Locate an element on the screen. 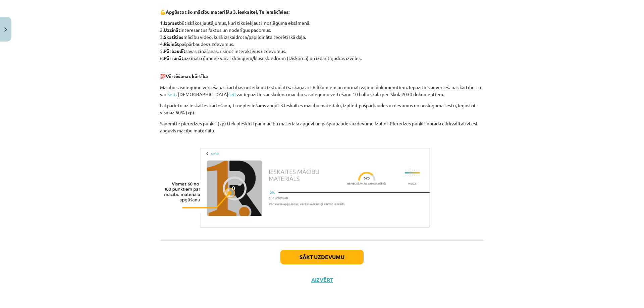  b: Pārbaudīt is located at coordinates (174, 51).